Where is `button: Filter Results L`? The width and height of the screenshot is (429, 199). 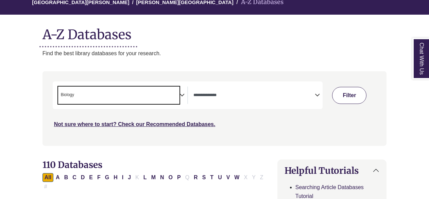 button: Filter Results L is located at coordinates (145, 177).